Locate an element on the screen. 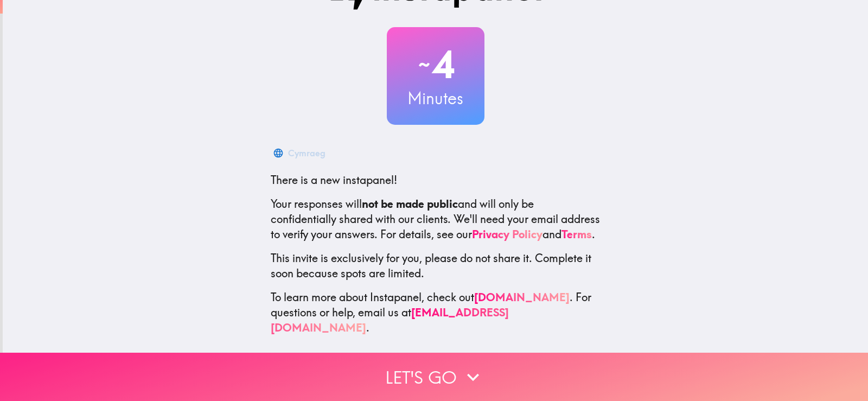  a: Terms is located at coordinates (577, 234).